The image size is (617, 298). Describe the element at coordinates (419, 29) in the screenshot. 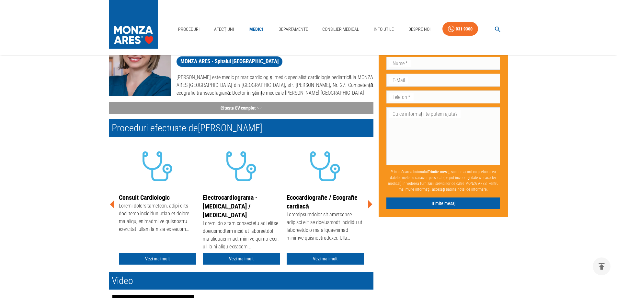

I see `a: Despre Noi` at that location.